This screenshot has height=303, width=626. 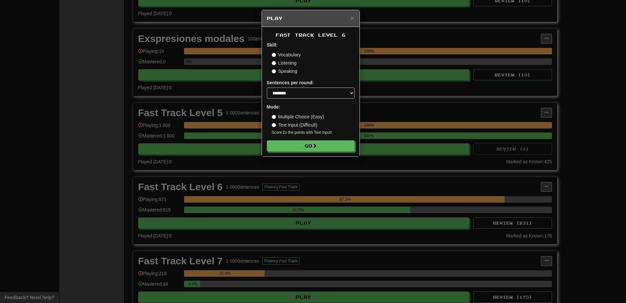 I want to click on small: Score 2x the points with Text Input !, so click(x=313, y=132).